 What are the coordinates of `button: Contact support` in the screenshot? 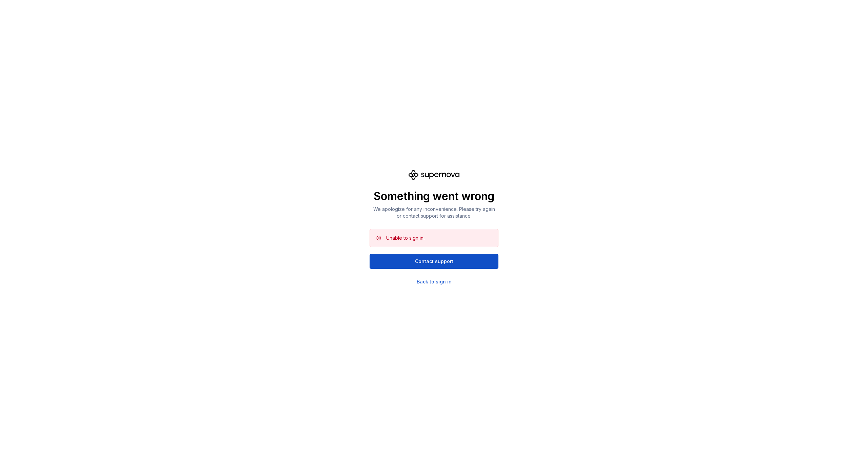 It's located at (434, 261).